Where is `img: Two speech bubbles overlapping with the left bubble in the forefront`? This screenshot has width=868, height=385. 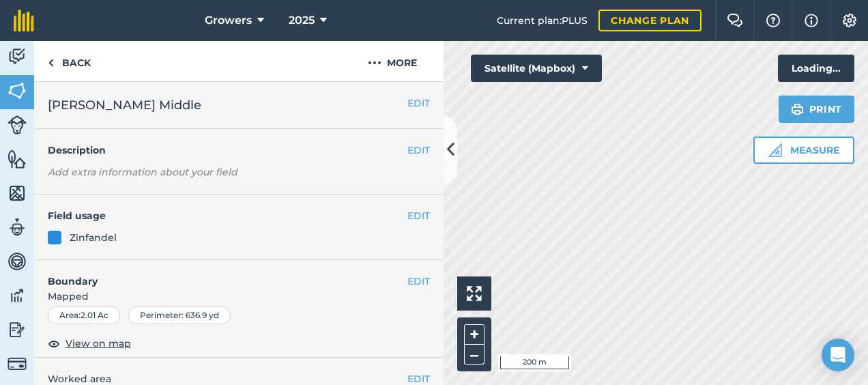 img: Two speech bubbles overlapping with the left bubble in the forefront is located at coordinates (735, 20).